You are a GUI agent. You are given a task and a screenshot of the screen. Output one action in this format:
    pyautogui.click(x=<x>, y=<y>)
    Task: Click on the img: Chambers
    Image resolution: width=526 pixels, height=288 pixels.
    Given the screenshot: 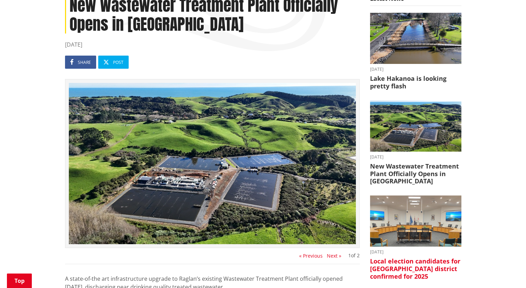 What is the action you would take?
    pyautogui.click(x=415, y=221)
    